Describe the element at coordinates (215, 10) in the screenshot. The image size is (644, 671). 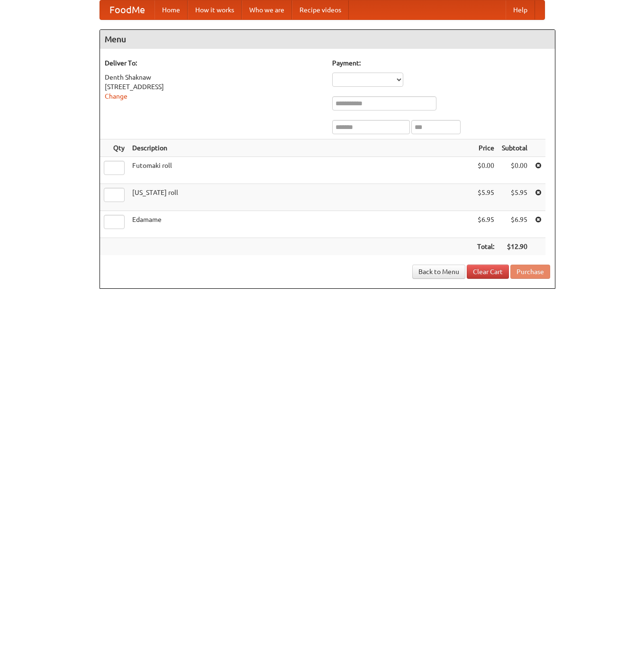
I see `a: How it works` at that location.